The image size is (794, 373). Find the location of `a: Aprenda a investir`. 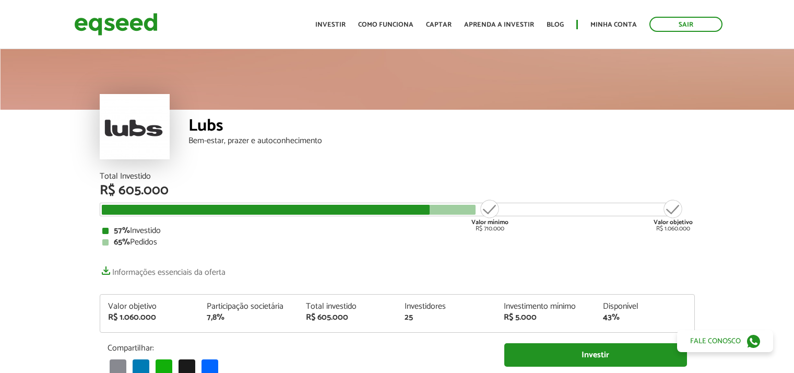

a: Aprenda a investir is located at coordinates (499, 25).